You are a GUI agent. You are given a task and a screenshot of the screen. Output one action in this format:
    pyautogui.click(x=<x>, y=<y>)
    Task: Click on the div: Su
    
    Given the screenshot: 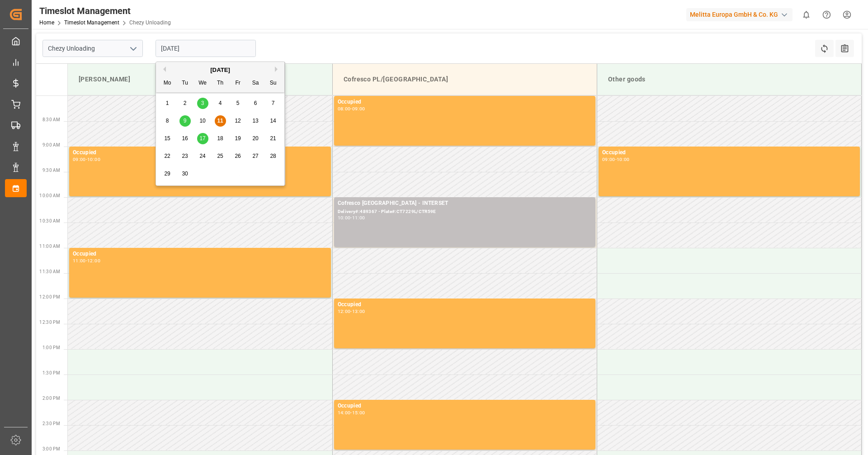 What is the action you would take?
    pyautogui.click(x=273, y=84)
    